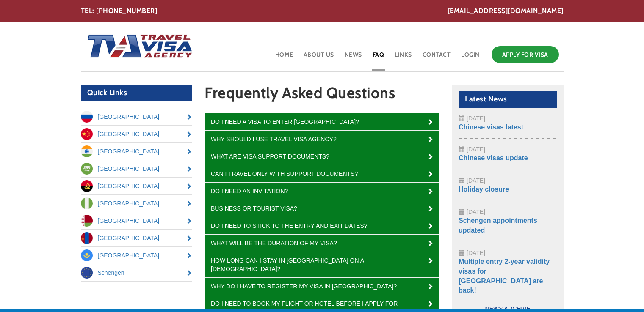 This screenshot has width=644, height=312. What do you see at coordinates (493, 158) in the screenshot?
I see `a: Chinese visas update` at bounding box center [493, 158].